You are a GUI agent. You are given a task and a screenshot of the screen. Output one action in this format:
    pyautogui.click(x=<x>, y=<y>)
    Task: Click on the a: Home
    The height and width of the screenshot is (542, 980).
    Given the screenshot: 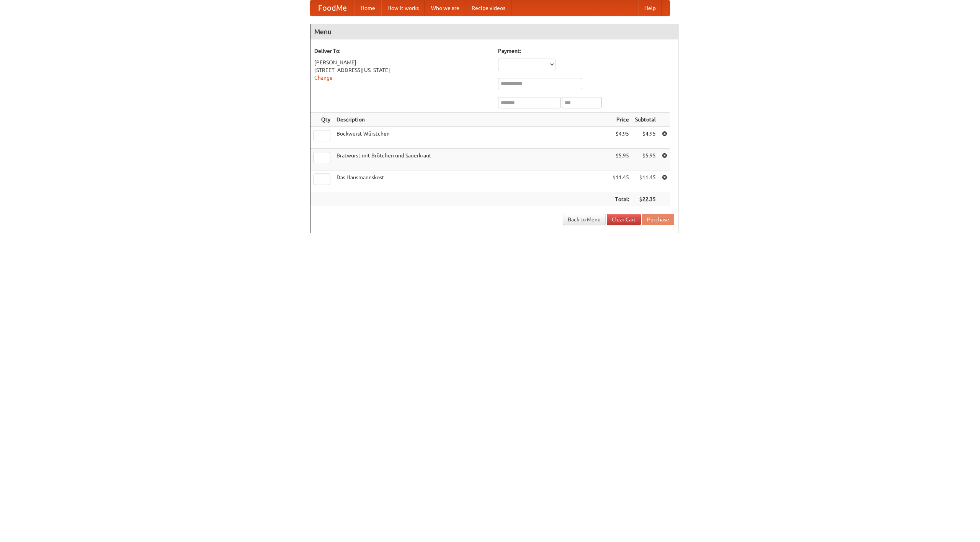 What is the action you would take?
    pyautogui.click(x=368, y=8)
    